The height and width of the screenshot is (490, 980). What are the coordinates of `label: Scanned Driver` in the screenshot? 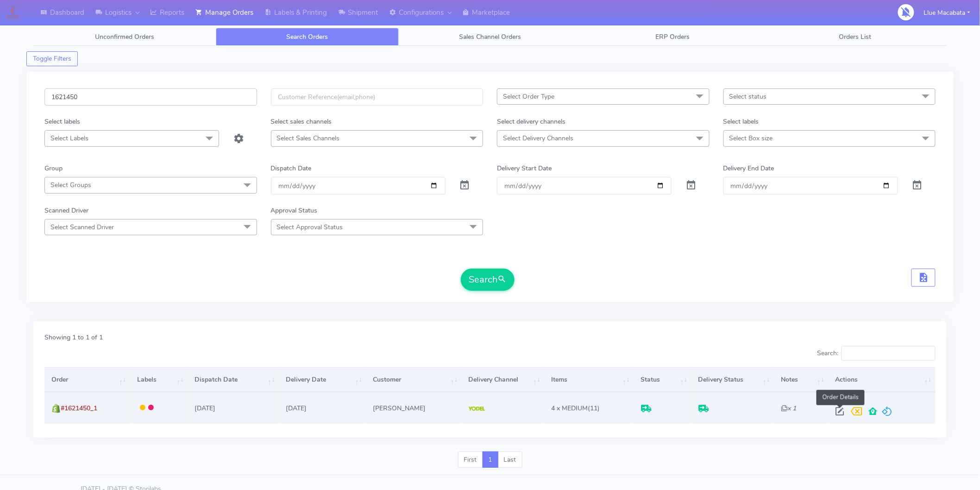 It's located at (66, 211).